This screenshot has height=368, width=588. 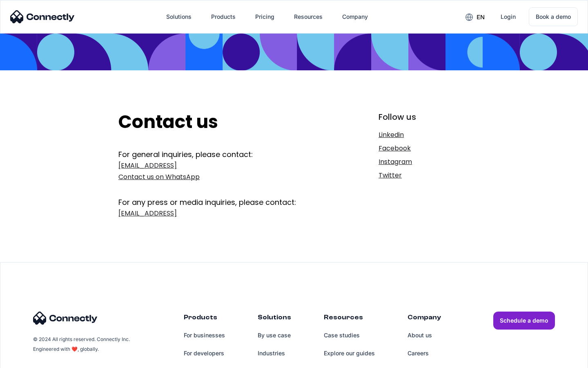 I want to click on a: Twitter, so click(x=424, y=175).